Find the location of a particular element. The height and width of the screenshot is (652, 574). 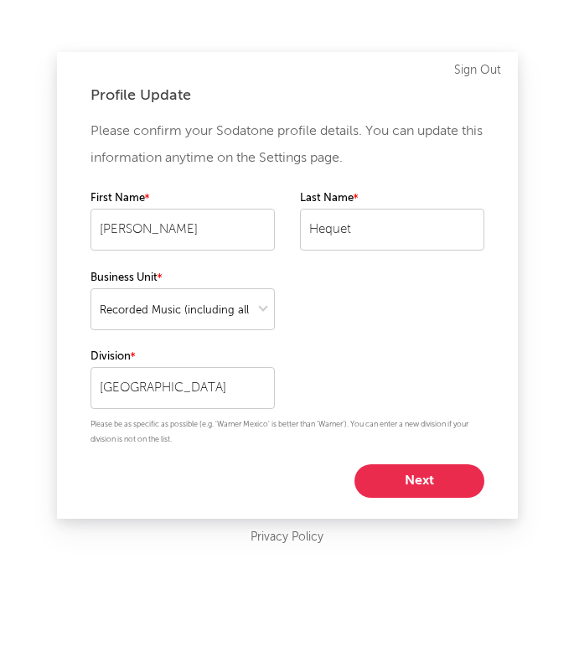

input: Your last name is located at coordinates (392, 230).